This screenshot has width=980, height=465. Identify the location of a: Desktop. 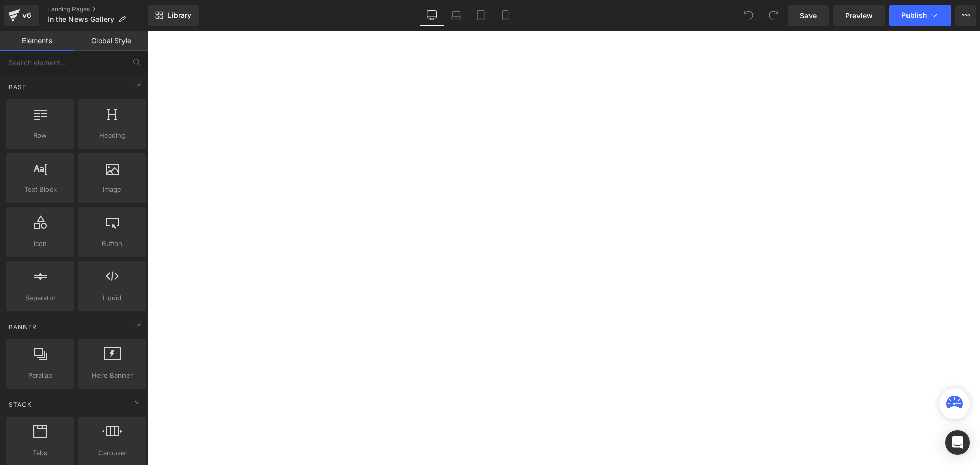
(432, 16).